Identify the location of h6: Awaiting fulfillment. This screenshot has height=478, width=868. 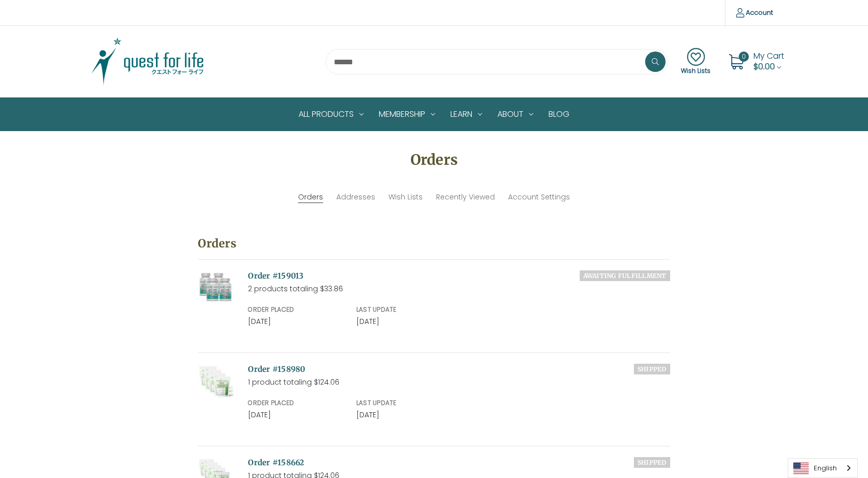
(625, 275).